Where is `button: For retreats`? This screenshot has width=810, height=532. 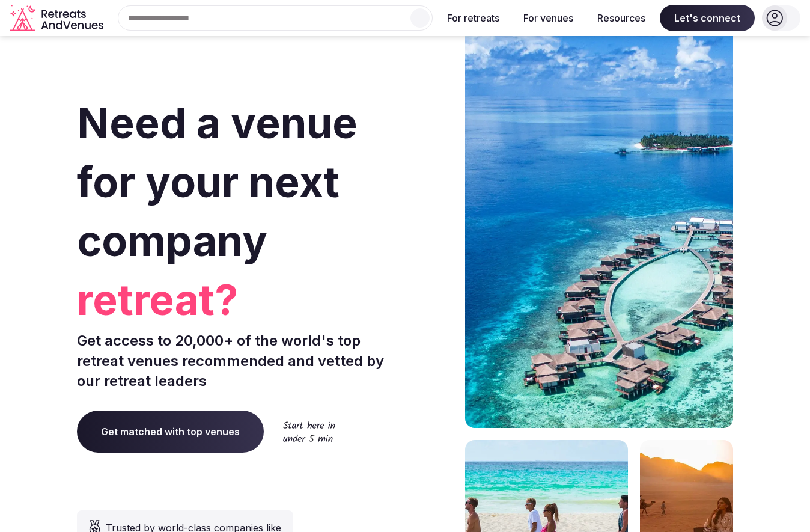
button: For retreats is located at coordinates (473, 18).